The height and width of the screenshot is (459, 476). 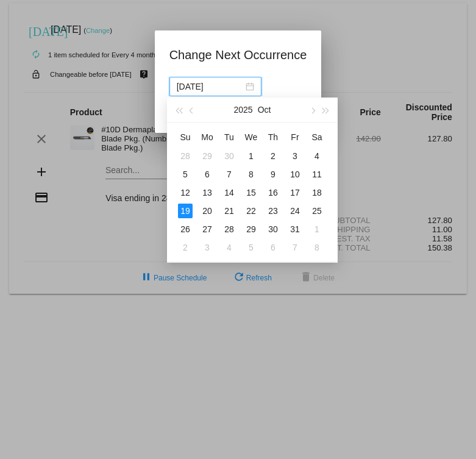 I want to click on td: 10/12/2025, so click(x=186, y=193).